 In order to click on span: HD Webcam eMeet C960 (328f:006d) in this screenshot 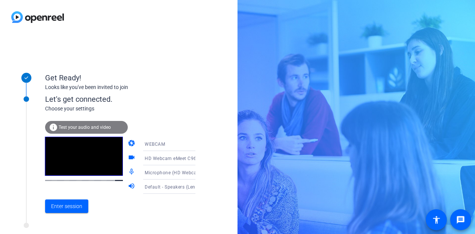, I will do `click(186, 158)`.